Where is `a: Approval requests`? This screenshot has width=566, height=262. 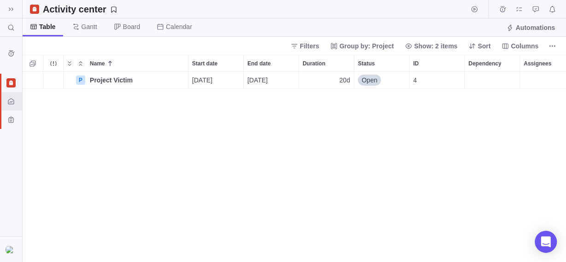
a: Approval requests is located at coordinates (536, 11).